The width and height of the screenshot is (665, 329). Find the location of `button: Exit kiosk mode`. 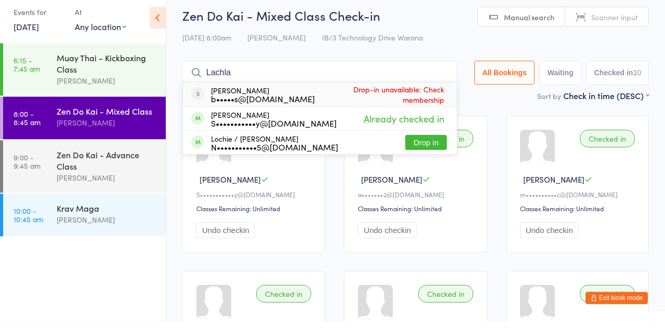

button: Exit kiosk mode is located at coordinates (616, 306).